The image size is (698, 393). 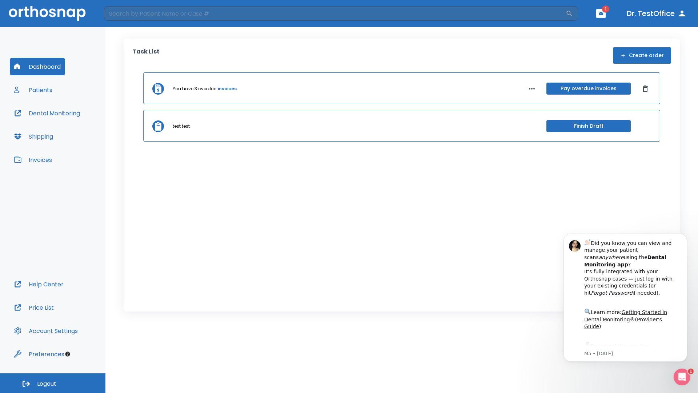 I want to click on button: Dr. TestOffice, so click(x=657, y=13).